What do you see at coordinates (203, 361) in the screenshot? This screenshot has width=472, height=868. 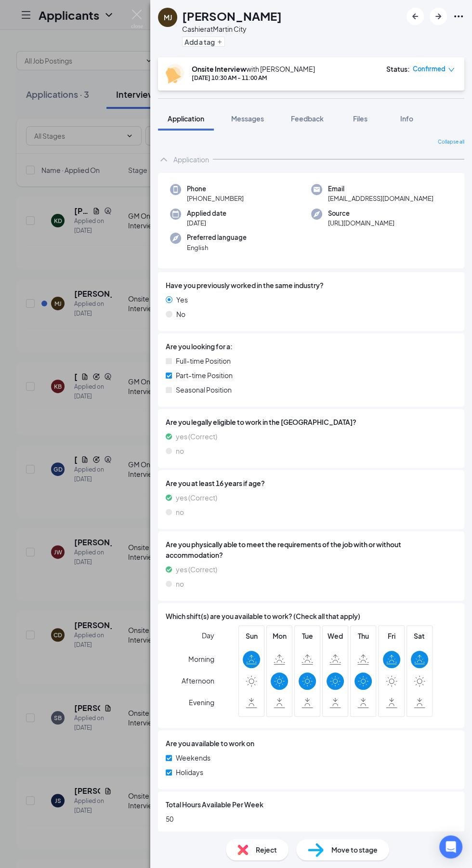 I see `span: Full-time Position` at bounding box center [203, 361].